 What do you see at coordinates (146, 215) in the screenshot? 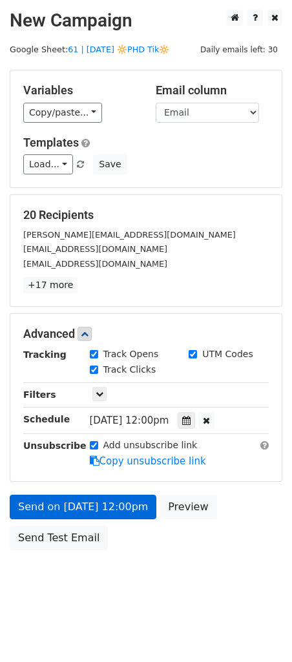
I see `h5: 20 Recipients` at bounding box center [146, 215].